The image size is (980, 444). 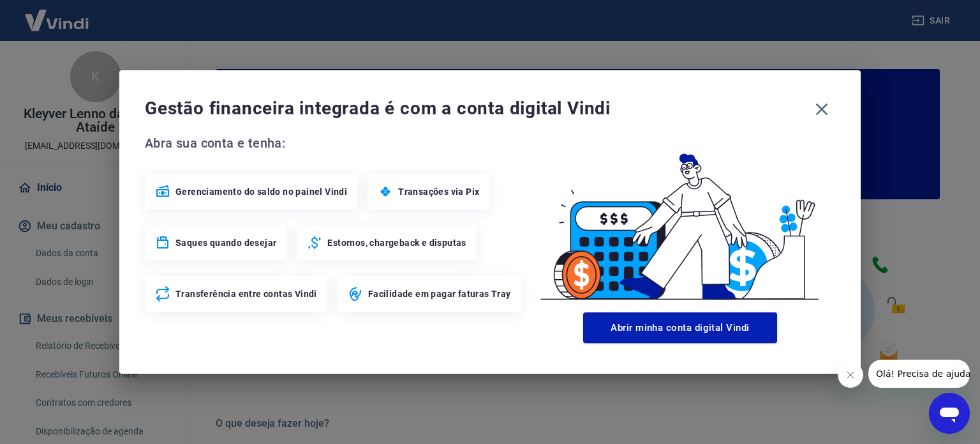 I want to click on img: Good Billing, so click(x=680, y=219).